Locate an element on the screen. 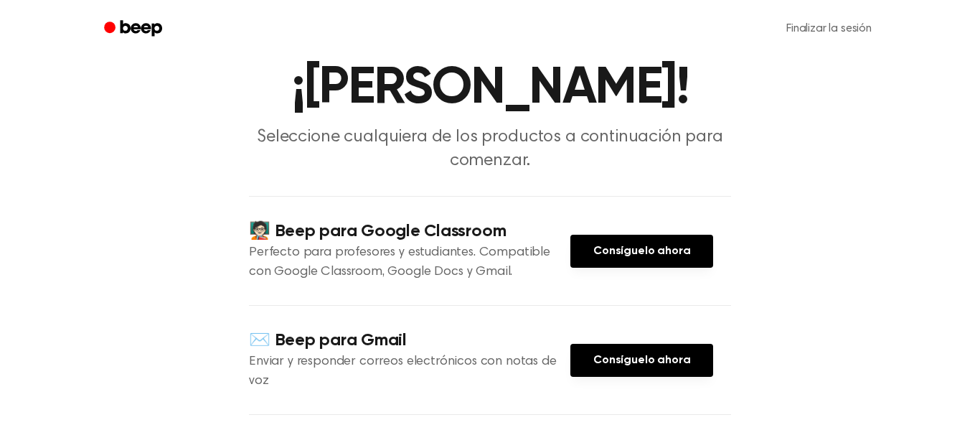 This screenshot has width=980, height=430. font: Finalizar la sesión is located at coordinates (828, 28).